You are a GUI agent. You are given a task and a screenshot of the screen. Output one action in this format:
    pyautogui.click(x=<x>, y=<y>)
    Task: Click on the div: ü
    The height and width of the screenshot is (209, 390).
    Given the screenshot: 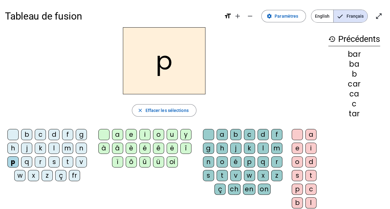 What is the action you would take?
    pyautogui.click(x=158, y=162)
    